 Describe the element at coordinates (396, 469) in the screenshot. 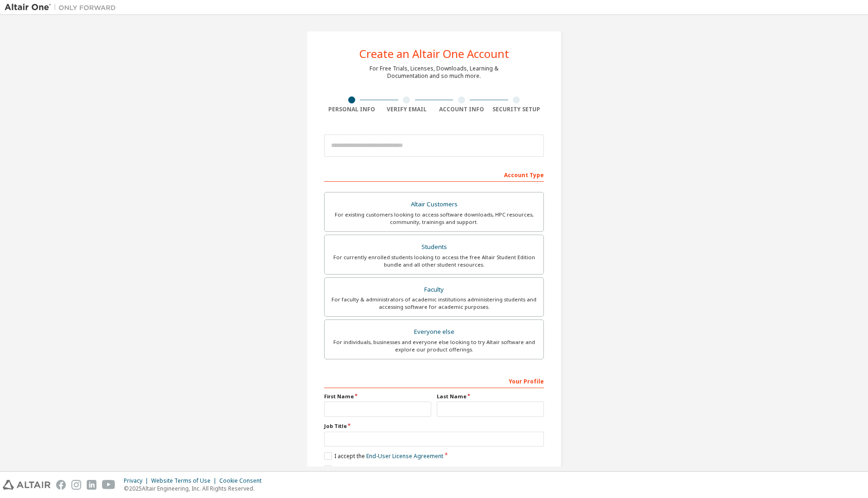

I see `label: I would like to receive marketing emails from Altair` at that location.